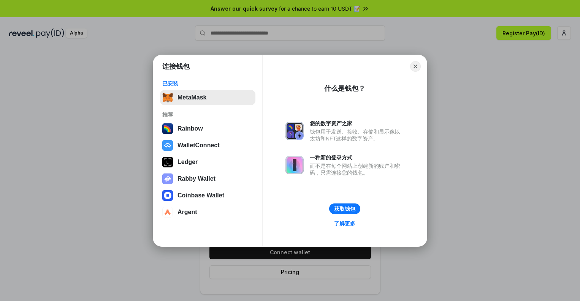  What do you see at coordinates (201, 196) in the screenshot?
I see `div: Coinbase Wallet` at bounding box center [201, 196].